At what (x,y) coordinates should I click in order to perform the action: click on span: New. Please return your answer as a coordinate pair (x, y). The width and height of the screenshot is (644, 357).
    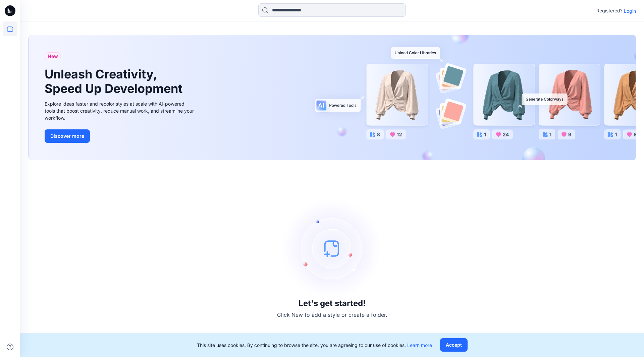
    Looking at the image, I should click on (53, 56).